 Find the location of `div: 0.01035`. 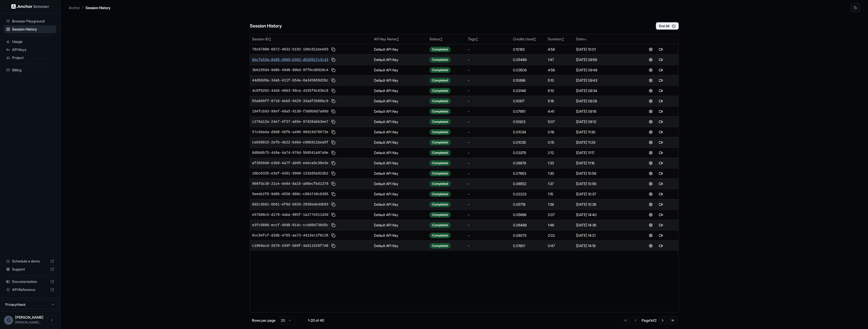

div: 0.01035 is located at coordinates (529, 142).